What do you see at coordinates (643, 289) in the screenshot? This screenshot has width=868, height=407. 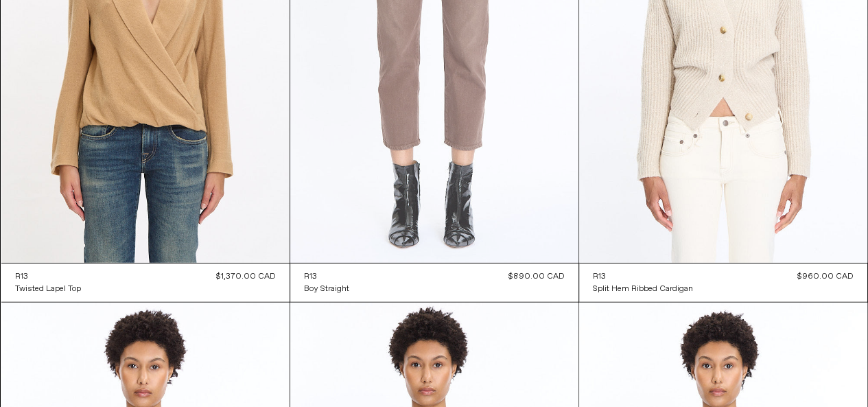 I see `div: Split Hem Ribbed Cardigan` at bounding box center [643, 289].